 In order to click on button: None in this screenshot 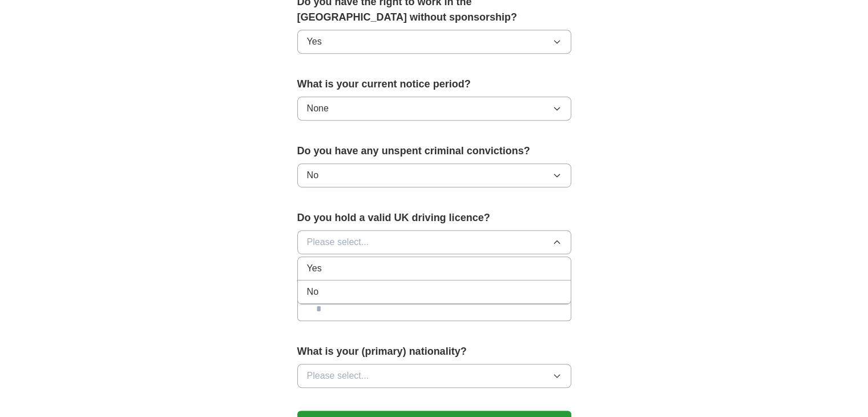, I will do `click(434, 108)`.